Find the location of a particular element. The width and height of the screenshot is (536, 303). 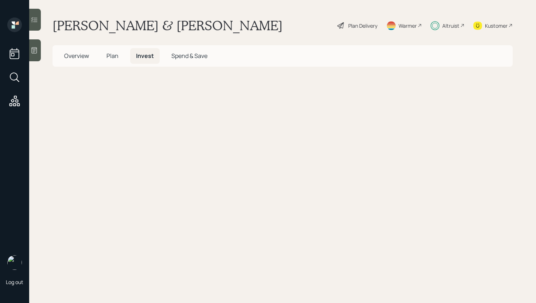

span: Plan is located at coordinates (112, 56).